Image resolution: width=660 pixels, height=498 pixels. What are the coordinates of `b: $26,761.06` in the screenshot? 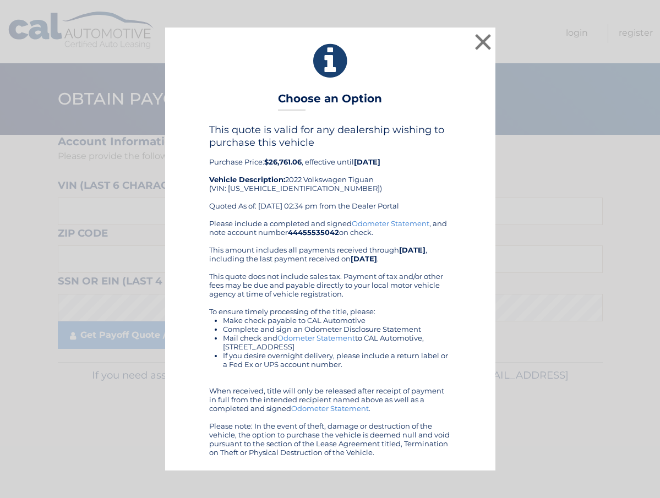 It's located at (283, 162).